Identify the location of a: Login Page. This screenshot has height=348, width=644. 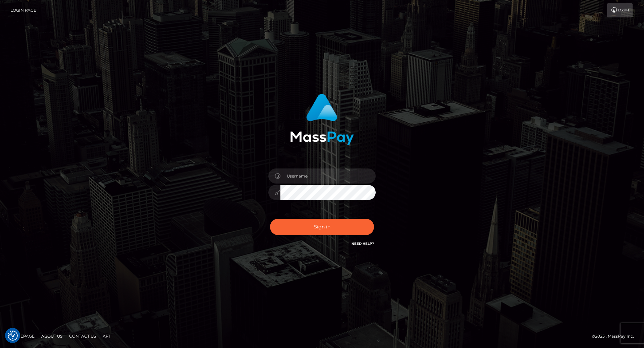
(23, 10).